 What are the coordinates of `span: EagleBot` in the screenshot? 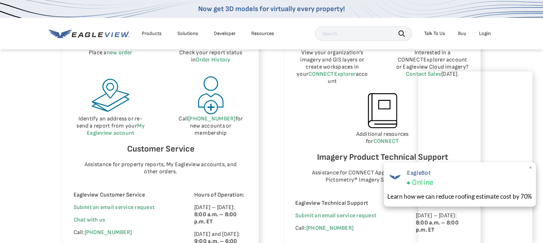 It's located at (420, 173).